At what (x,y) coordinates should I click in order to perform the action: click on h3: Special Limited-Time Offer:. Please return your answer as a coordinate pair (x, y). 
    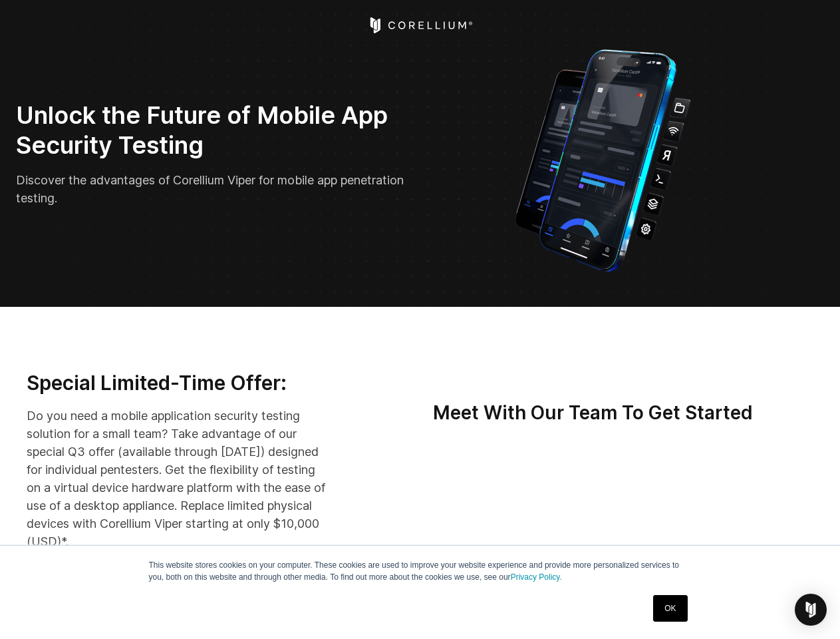
    Looking at the image, I should click on (178, 383).